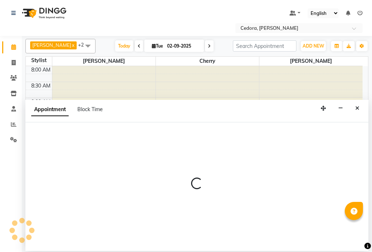  Describe the element at coordinates (124, 46) in the screenshot. I see `span: Today` at that location.